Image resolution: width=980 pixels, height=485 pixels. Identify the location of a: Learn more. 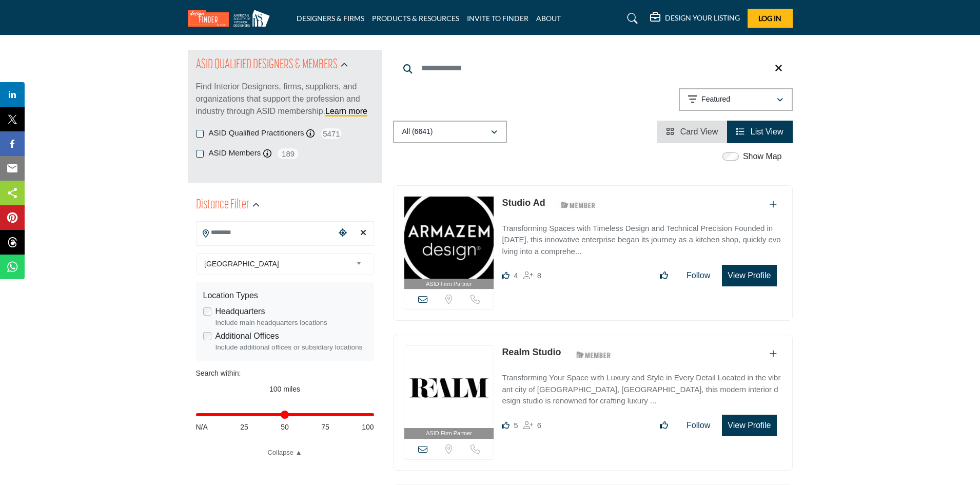
(347, 111).